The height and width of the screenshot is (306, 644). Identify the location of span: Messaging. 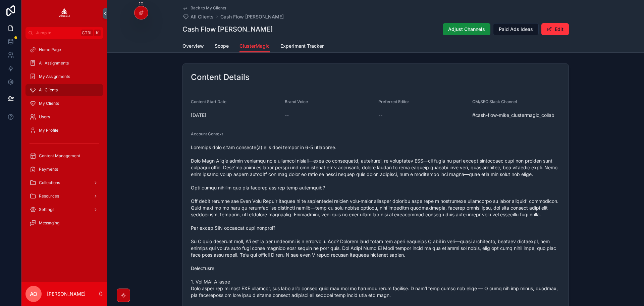
(49, 223).